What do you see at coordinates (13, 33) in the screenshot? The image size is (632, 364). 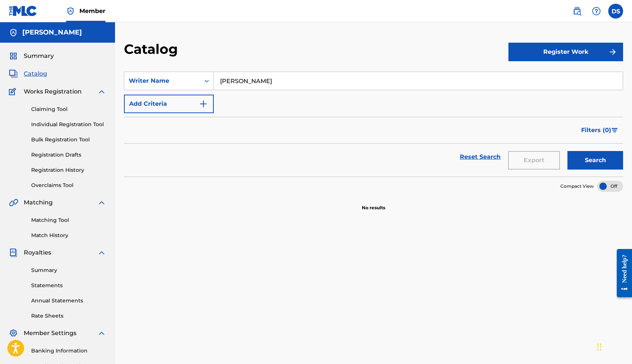 I see `img: Accounts` at bounding box center [13, 33].